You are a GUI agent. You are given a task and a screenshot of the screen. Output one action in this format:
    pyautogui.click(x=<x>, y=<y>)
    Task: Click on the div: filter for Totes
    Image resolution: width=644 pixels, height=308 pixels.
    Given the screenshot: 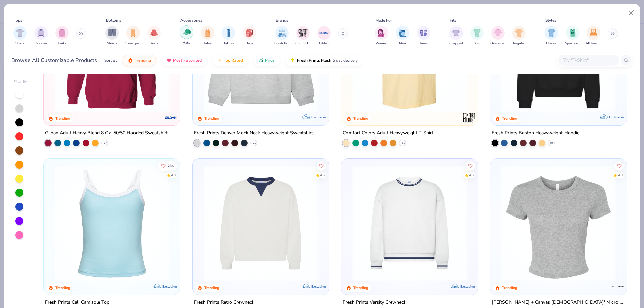 What is the action you would take?
    pyautogui.click(x=207, y=36)
    